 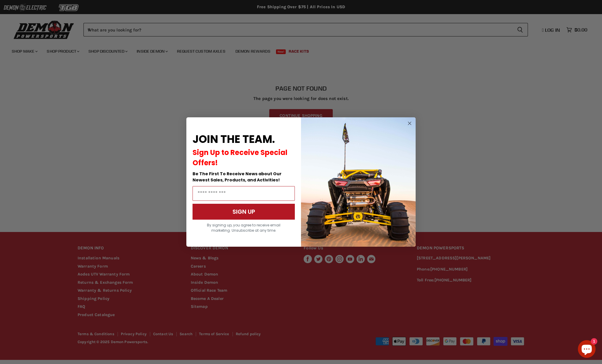 I want to click on img: a9095488-b6e7-41ba-879d-588abfab540b.jpeg, so click(x=358, y=182).